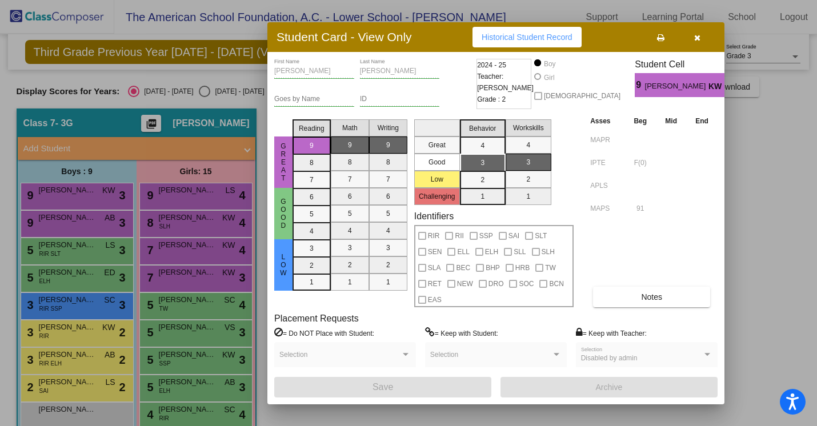 Image resolution: width=817 pixels, height=426 pixels. What do you see at coordinates (324, 333) in the screenshot?
I see `label: = Do NOT Place with Student:` at bounding box center [324, 333].